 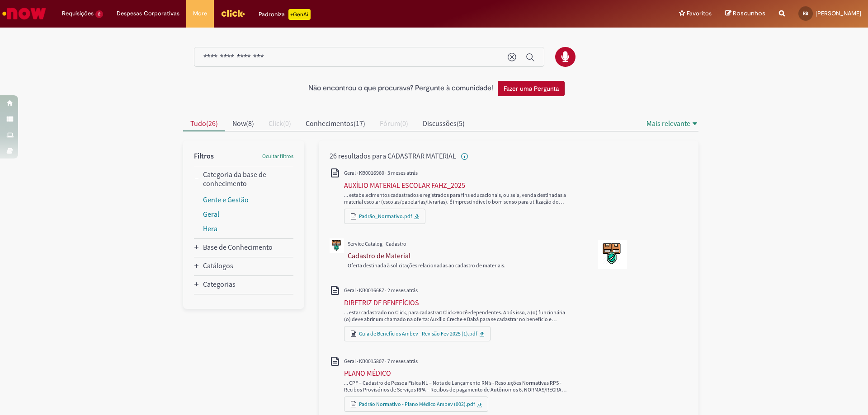 I want to click on div: Padroniza, so click(x=284, y=15).